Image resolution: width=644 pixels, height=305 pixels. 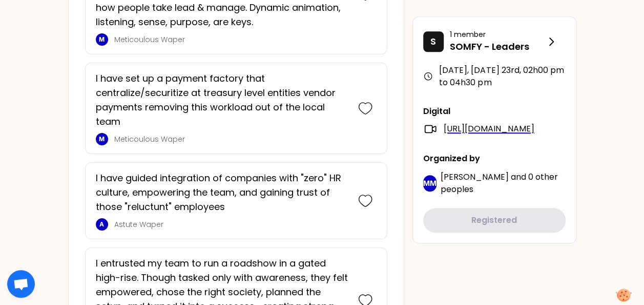 I want to click on p: I have set up a payment factory that centralize/securitize at treasury level entities vendor paym..., so click(x=222, y=100).